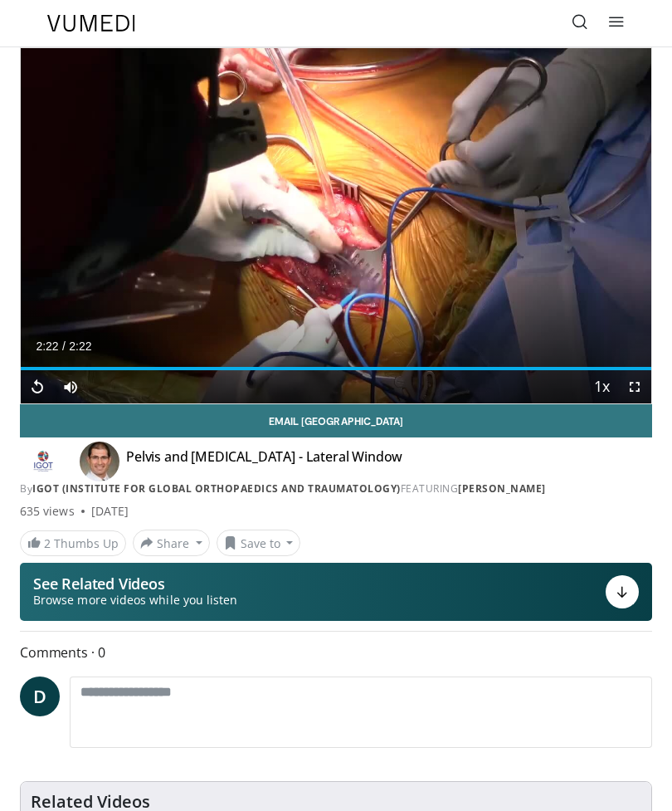 The height and width of the screenshot is (811, 672). Describe the element at coordinates (635, 386) in the screenshot. I see `button: Fullscreen` at that location.